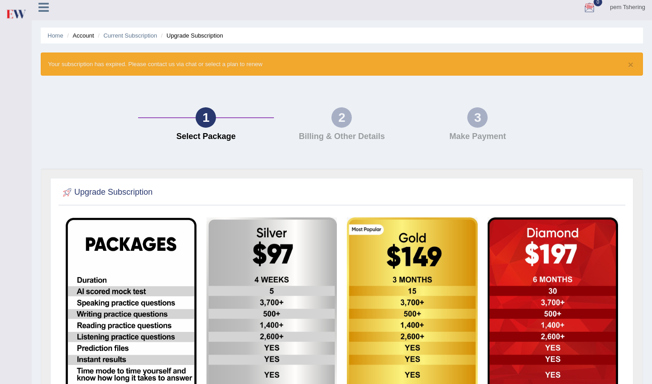 The image size is (652, 384). I want to click on a: Current Subscription, so click(130, 35).